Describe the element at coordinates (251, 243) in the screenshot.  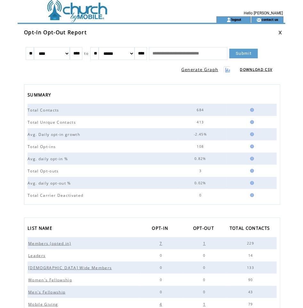
I see `span: 229` at that location.